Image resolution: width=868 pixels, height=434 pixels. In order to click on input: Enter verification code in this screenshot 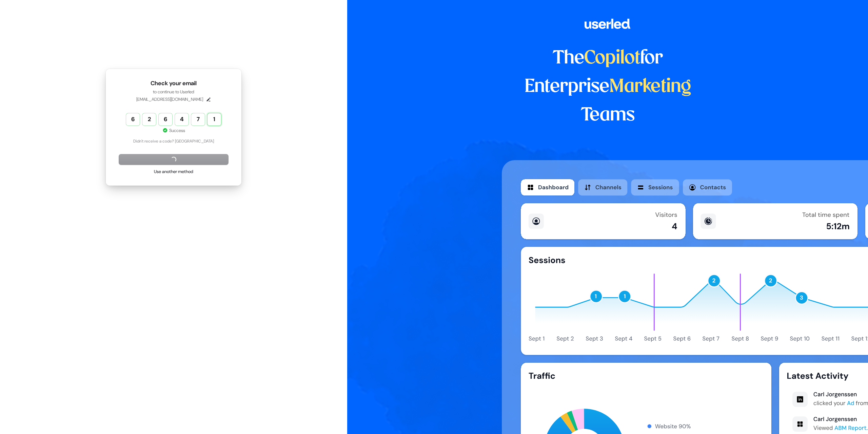, I will do `click(180, 120)`.